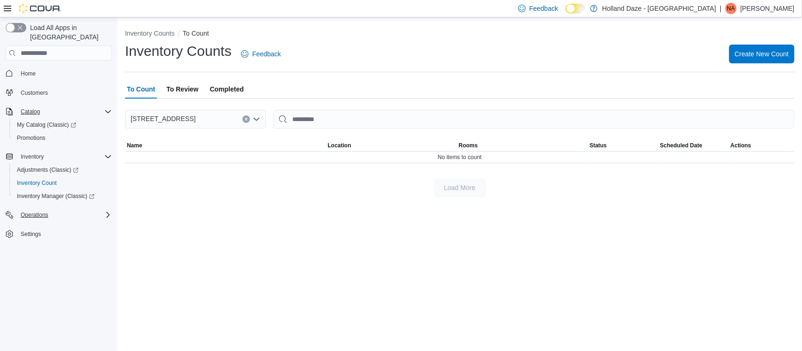 The height and width of the screenshot is (351, 802). Describe the element at coordinates (459, 157) in the screenshot. I see `span: No items to count` at that location.